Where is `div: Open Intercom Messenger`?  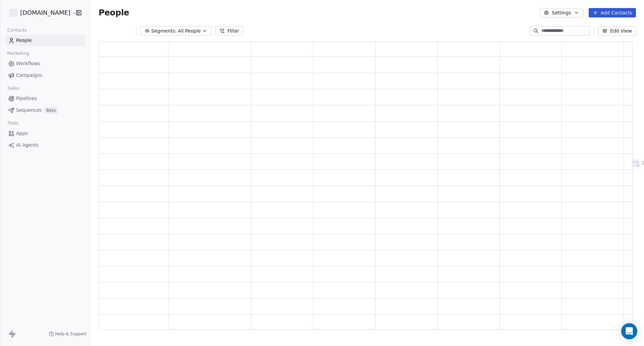
div: Open Intercom Messenger is located at coordinates (629, 331).